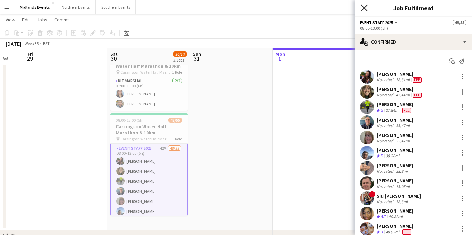 The height and width of the screenshot is (235, 472). What do you see at coordinates (30, 58) in the screenshot?
I see `span: 29` at bounding box center [30, 58].